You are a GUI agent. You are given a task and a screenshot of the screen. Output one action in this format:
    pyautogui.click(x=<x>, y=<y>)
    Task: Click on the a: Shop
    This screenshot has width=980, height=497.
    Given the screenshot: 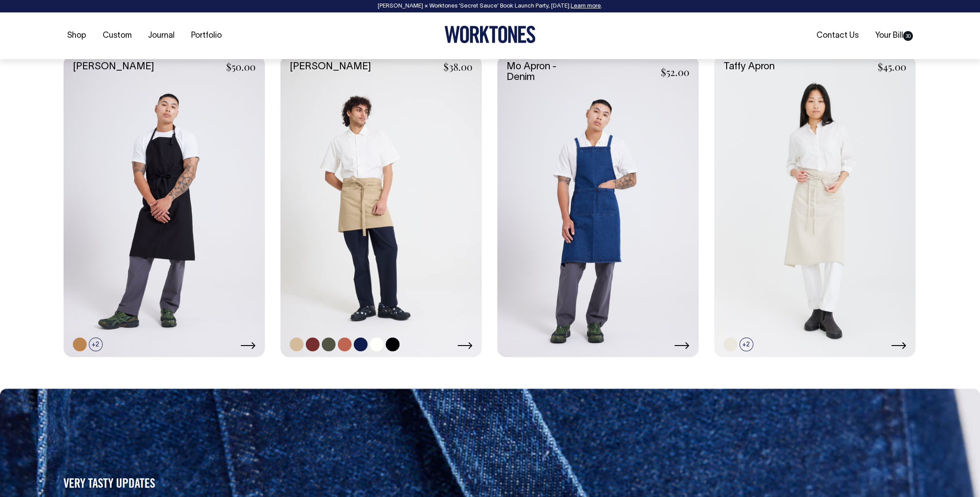 What is the action you would take?
    pyautogui.click(x=77, y=36)
    